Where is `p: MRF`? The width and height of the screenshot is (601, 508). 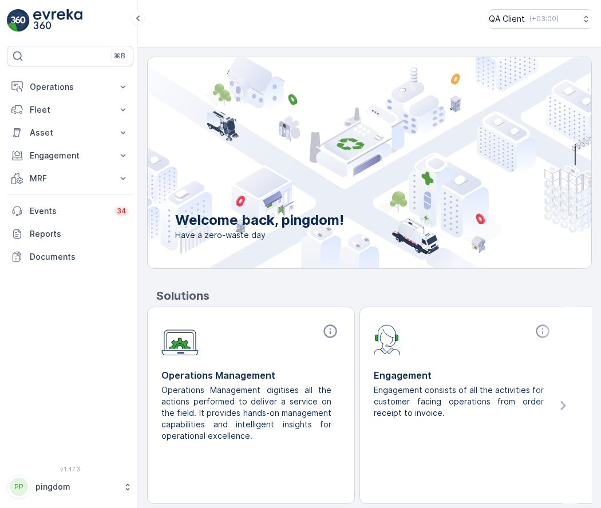 p: MRF is located at coordinates (70, 179).